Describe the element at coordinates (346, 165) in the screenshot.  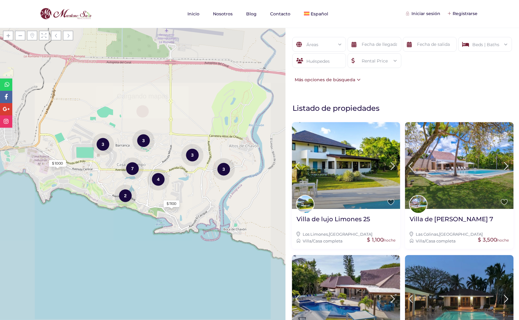
I see `img: Villa de lujo Limones 25` at that location.